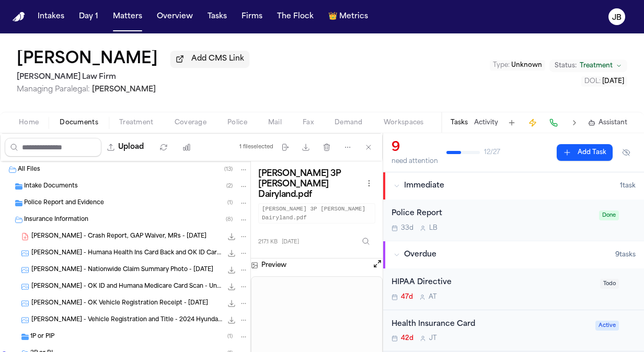  Describe the element at coordinates (609, 215) in the screenshot. I see `span: Done` at that location.